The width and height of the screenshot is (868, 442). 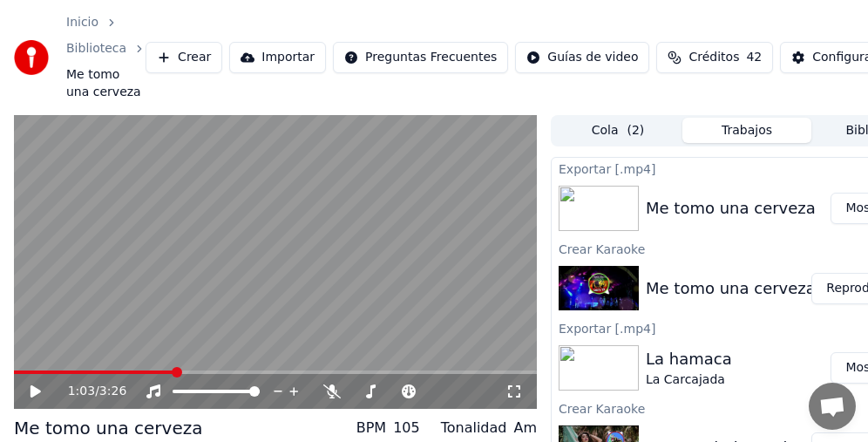 I want to click on a: Biblioteca, so click(x=96, y=49).